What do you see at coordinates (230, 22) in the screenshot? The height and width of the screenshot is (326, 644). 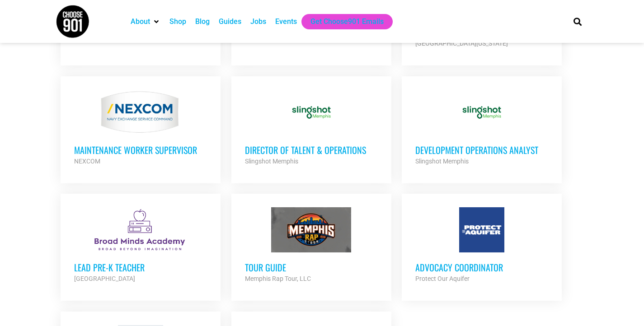 I see `a: Guides` at bounding box center [230, 22].